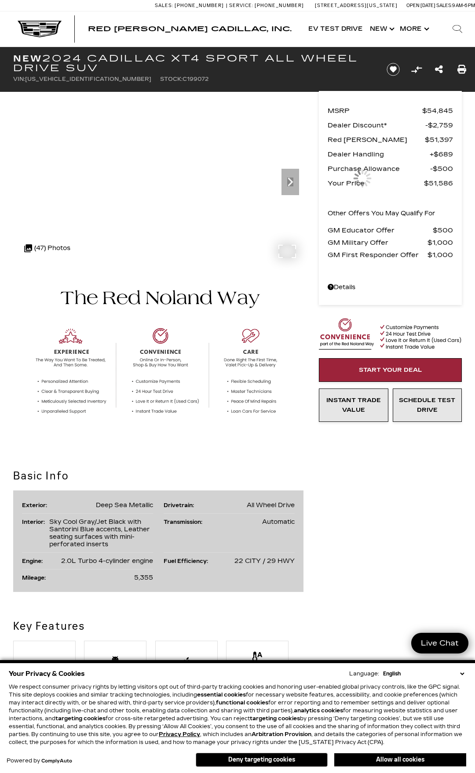 The height and width of the screenshot is (773, 475). I want to click on button: Allow all cookies, so click(400, 760).